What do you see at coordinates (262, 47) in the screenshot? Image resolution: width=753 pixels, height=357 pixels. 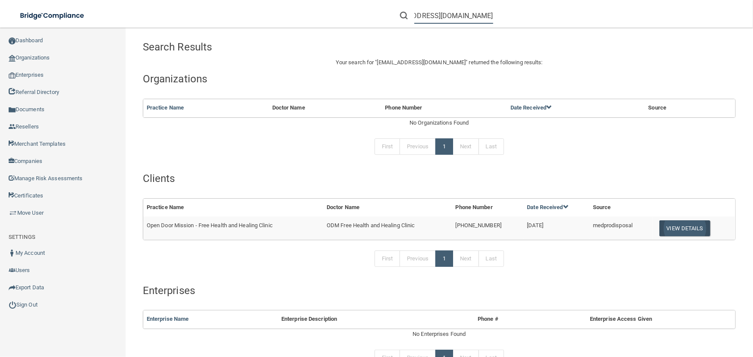 I see `h4: Search Results` at bounding box center [262, 47].